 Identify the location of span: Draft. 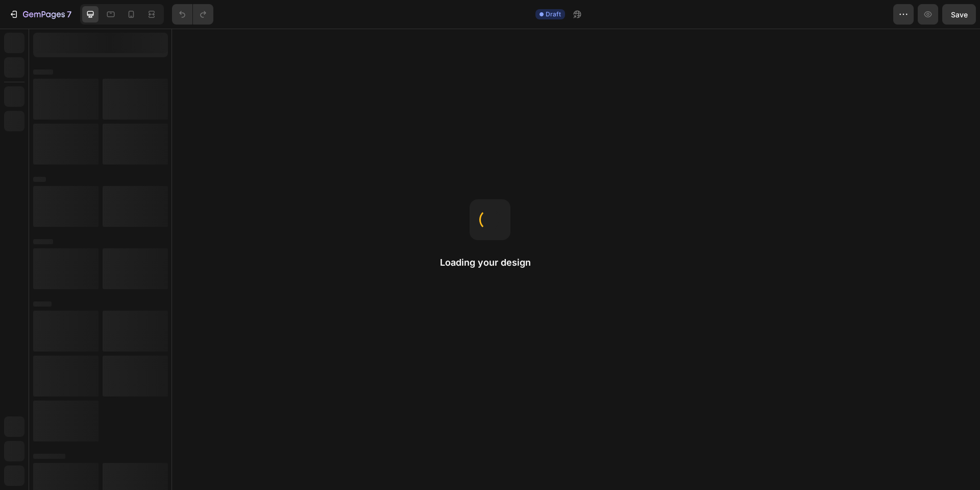
(553, 14).